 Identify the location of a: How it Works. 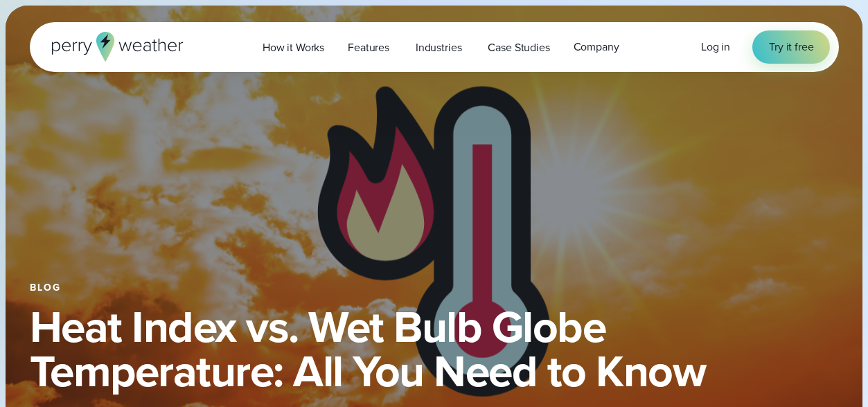
(293, 47).